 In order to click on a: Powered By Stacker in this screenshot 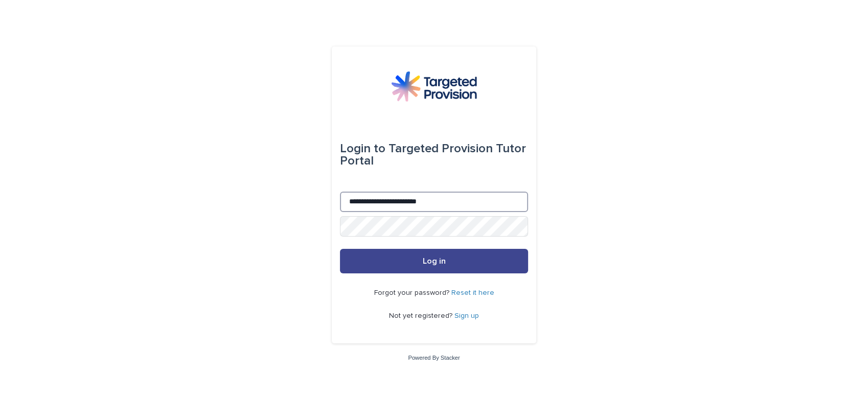, I will do `click(434, 358)`.